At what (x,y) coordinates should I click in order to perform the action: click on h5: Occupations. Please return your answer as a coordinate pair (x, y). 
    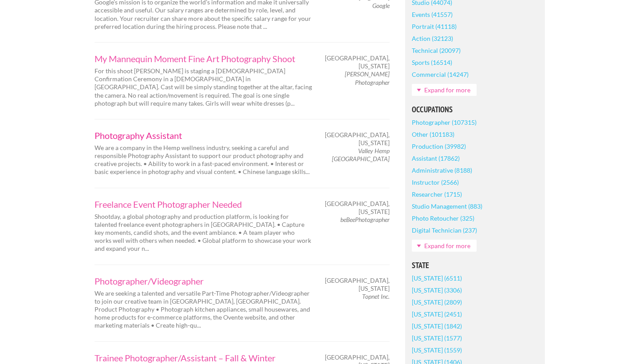
    Looking at the image, I should click on (475, 110).